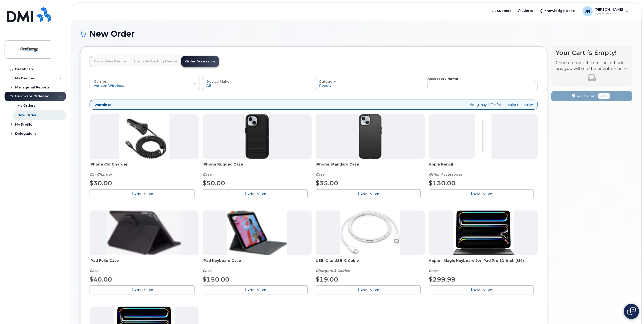  I want to click on div: iPhone Rugged Case, so click(257, 169).